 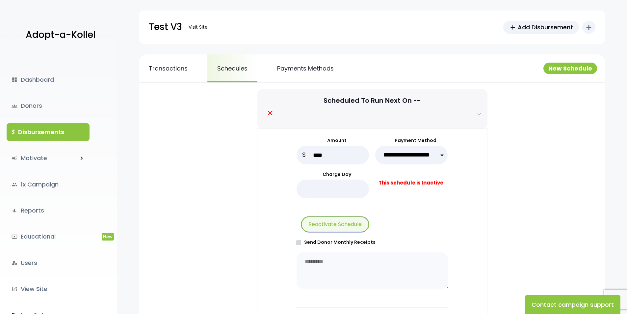 I want to click on a: addAdd Disbursement, so click(x=541, y=27).